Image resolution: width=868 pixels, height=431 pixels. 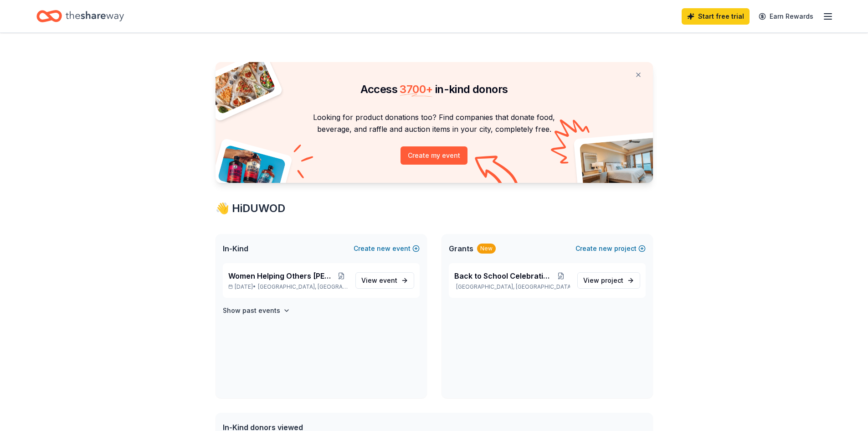 I want to click on button: Createnewproject, so click(x=611, y=248).